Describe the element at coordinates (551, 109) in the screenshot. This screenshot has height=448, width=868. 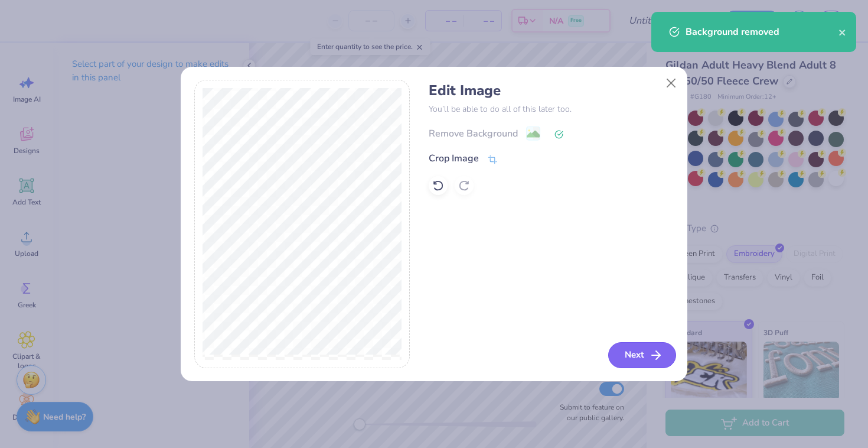
I see `p: You’ll be able to do all of this later too.` at that location.